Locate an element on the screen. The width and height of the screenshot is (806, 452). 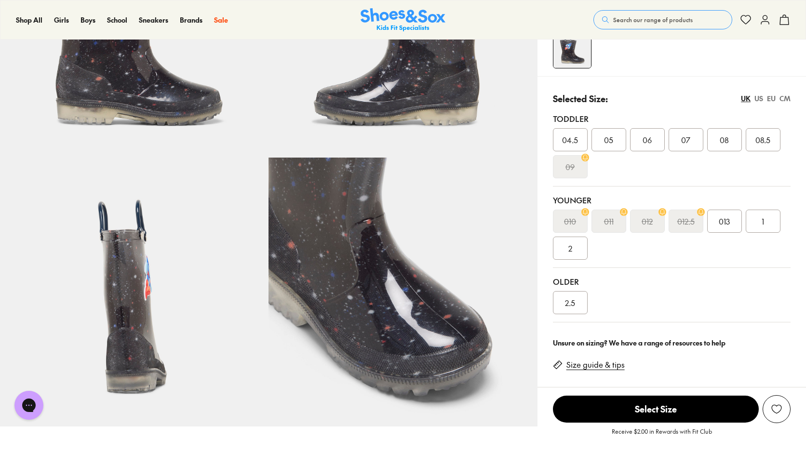
span: 1 is located at coordinates (763, 221).